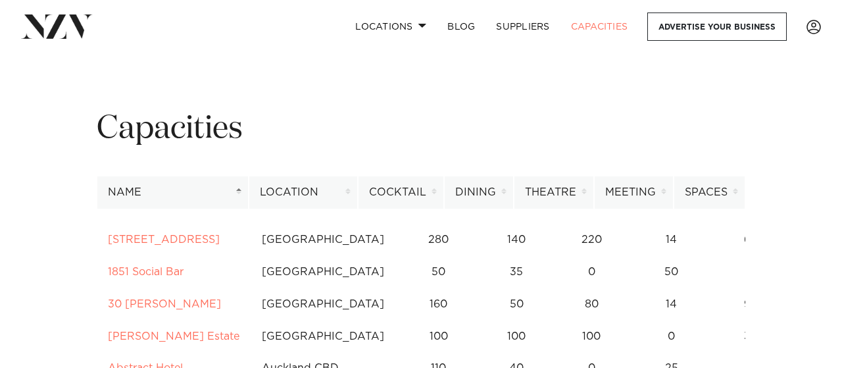 This screenshot has width=842, height=368. Describe the element at coordinates (145, 272) in the screenshot. I see `a: 1851 Social Bar` at that location.